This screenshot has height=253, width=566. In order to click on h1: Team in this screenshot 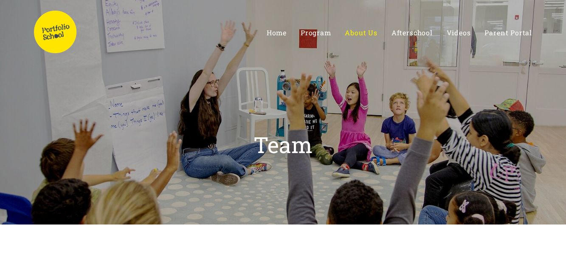, I will do `click(283, 144)`.